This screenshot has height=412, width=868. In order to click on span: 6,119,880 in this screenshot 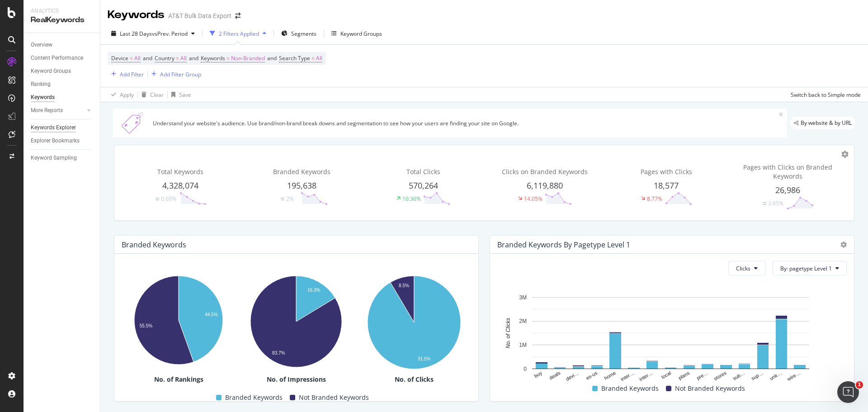, I will do `click(545, 185)`.